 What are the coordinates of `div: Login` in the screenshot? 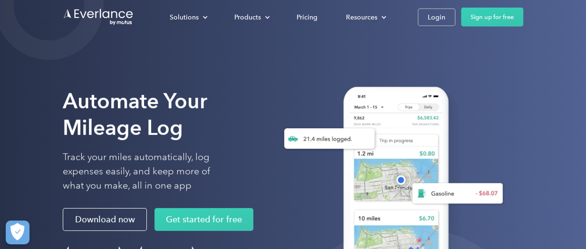 It's located at (436, 17).